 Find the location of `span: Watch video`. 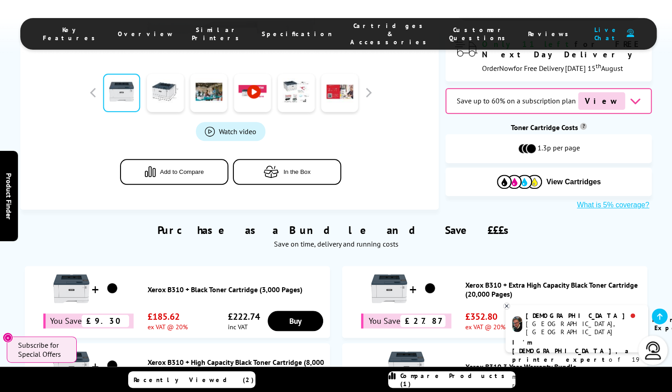

span: Watch video is located at coordinates (237, 131).